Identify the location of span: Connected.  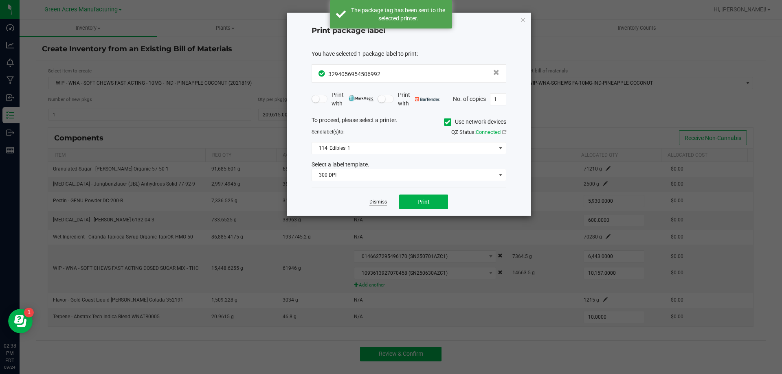
(488, 132).